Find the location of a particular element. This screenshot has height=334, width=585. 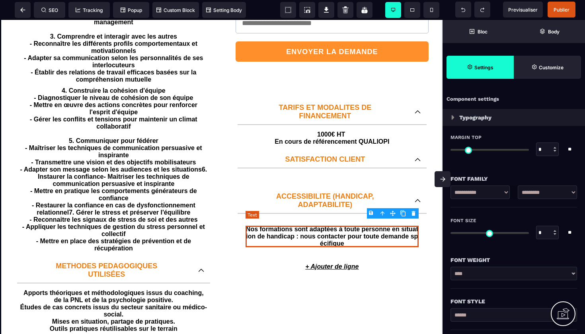

p: Nos formations sont adaptées à toute personne en situation de handicap : nous contacter pour tout... is located at coordinates (332, 217).